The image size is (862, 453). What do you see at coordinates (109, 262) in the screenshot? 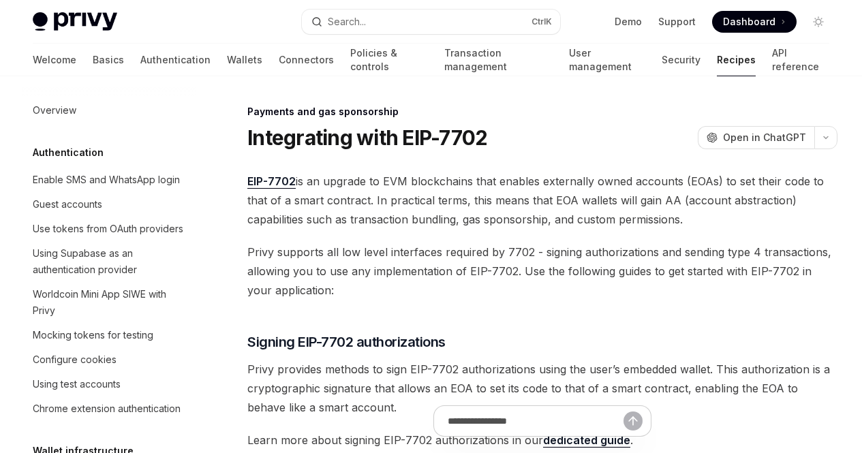
I see `a: Using Supabase as an authentication provider` at bounding box center [109, 262].